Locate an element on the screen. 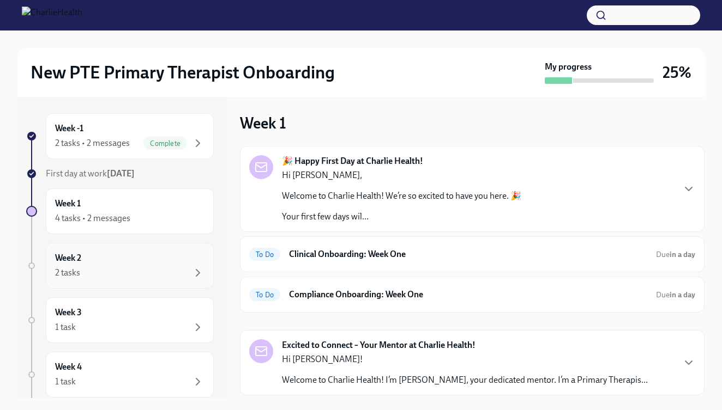 The height and width of the screenshot is (410, 722). h6: Week 3 is located at coordinates (68, 313).